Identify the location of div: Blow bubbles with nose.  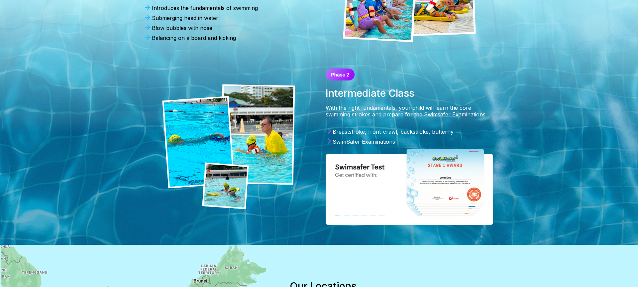
(229, 28).